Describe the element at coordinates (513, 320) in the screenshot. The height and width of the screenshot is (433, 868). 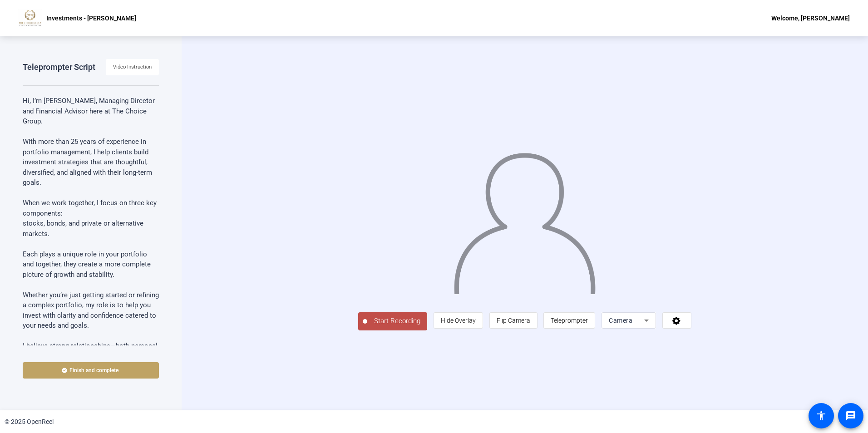
I see `button: Flip Camera` at that location.